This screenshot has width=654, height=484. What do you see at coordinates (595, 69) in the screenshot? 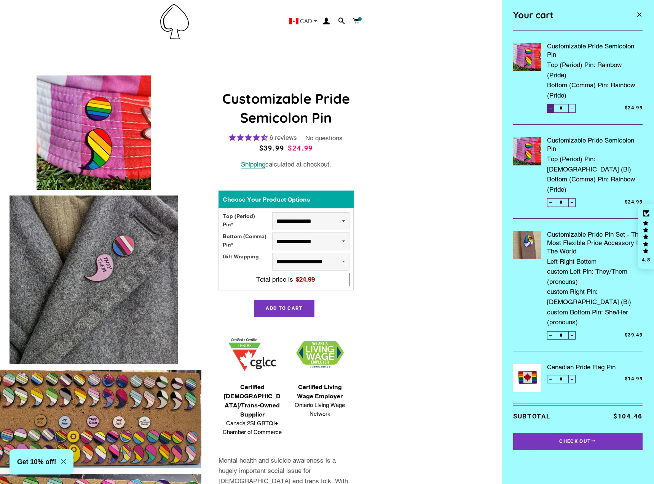
I see `span: Top (Period) Pin: Rainbow (Pride)` at bounding box center [595, 69].